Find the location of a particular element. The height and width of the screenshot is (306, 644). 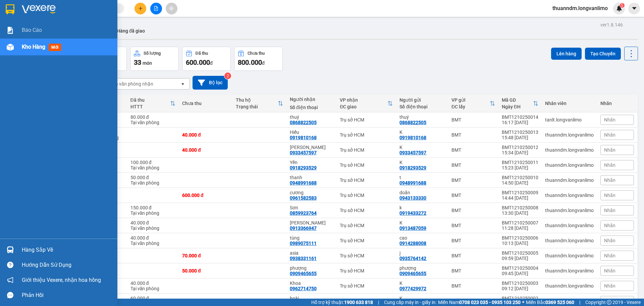

sup: 2 is located at coordinates (228, 76).